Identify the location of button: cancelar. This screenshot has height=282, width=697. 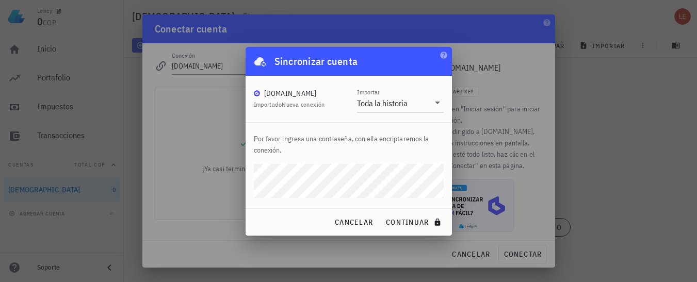
(354, 223).